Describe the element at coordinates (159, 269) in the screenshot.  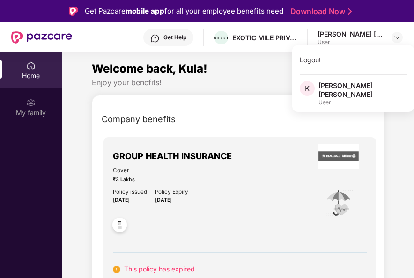
I see `span: This policy has expired` at that location.